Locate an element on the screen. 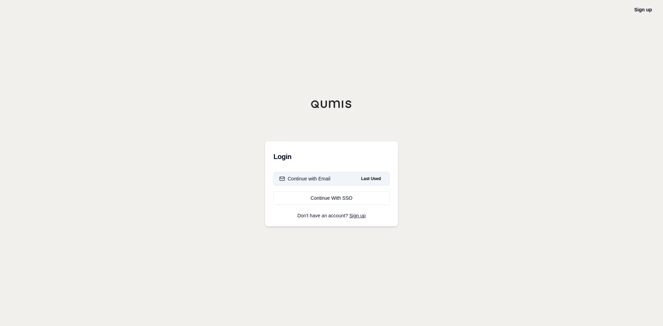 This screenshot has width=663, height=326. div: Continue With SSO is located at coordinates (332, 198).